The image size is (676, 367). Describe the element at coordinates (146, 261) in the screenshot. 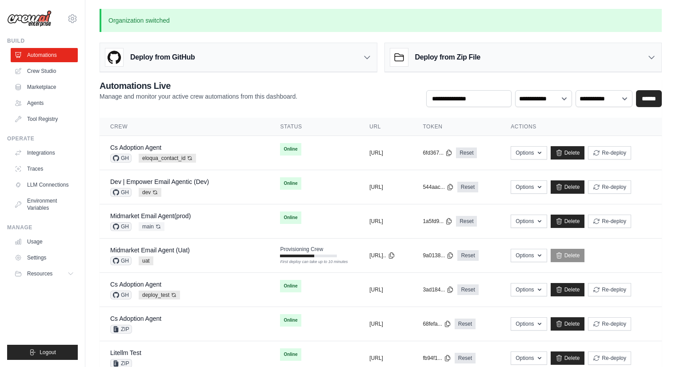

I see `span: uat` at that location.